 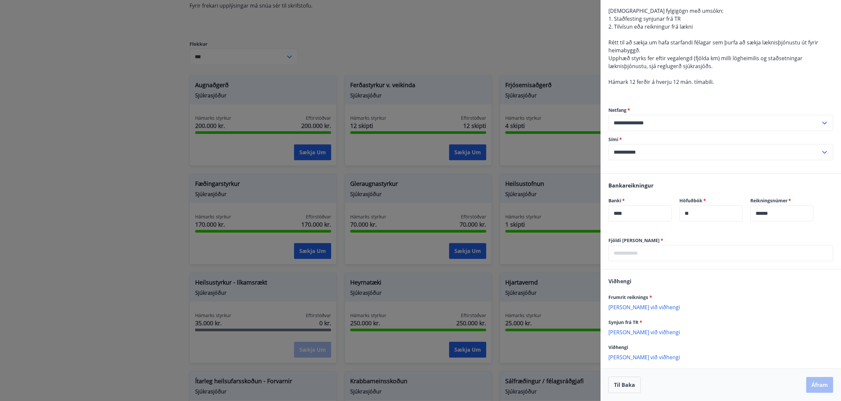 I want to click on span: Rétt til að sækja um hafa starfandi félagar sem þurfa að sækja læknisþjónustu út fyrir heimabyggð., so click(x=713, y=46).